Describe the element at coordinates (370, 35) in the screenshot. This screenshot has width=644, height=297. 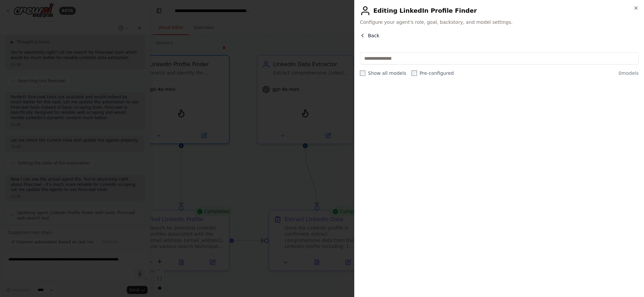
I see `button: Back` at that location.